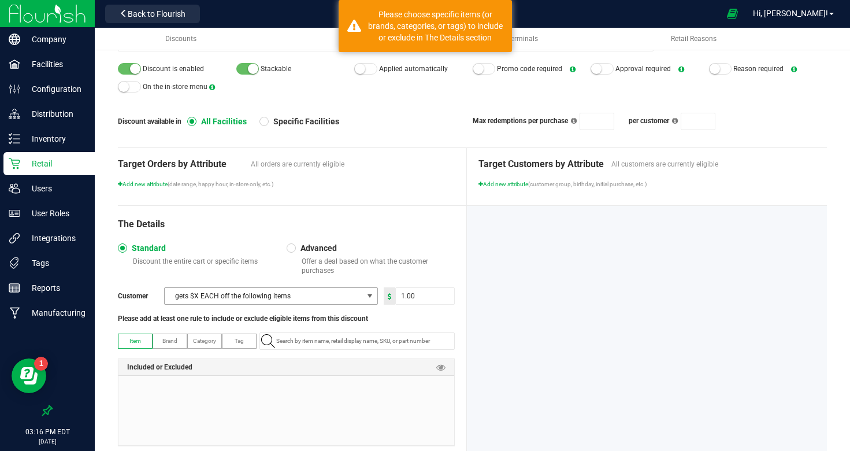 This screenshot has height=451, width=850. What do you see at coordinates (520, 121) in the screenshot?
I see `span: Max redemptions per purchase` at bounding box center [520, 121].